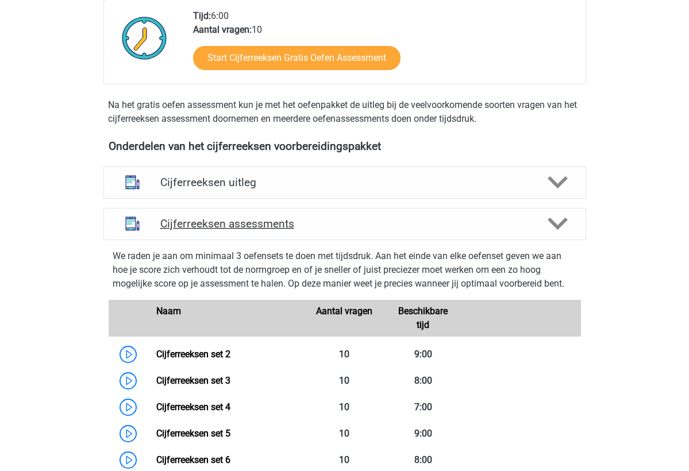 This screenshot has height=471, width=689. What do you see at coordinates (423, 318) in the screenshot?
I see `div: Beschikbare tijd` at bounding box center [423, 318].